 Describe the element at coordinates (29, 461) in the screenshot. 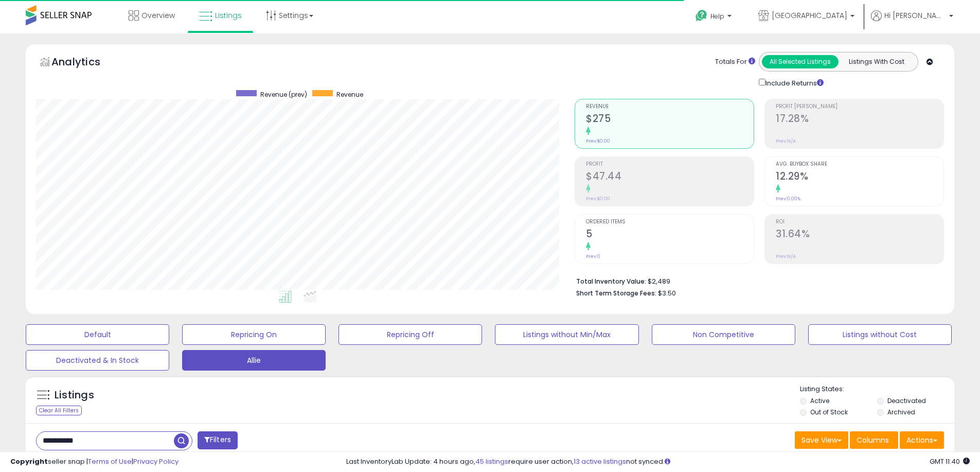

I see `strong: Copyright` at that location.